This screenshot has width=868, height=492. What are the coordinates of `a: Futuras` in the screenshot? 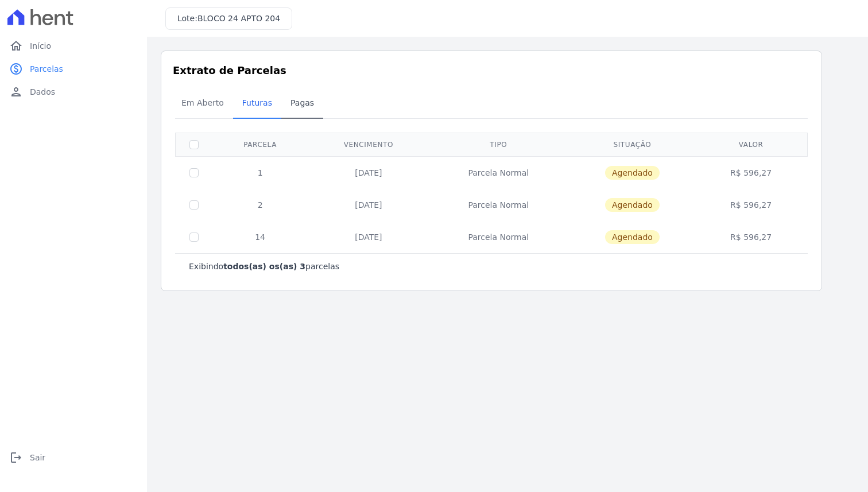 It's located at (258, 104).